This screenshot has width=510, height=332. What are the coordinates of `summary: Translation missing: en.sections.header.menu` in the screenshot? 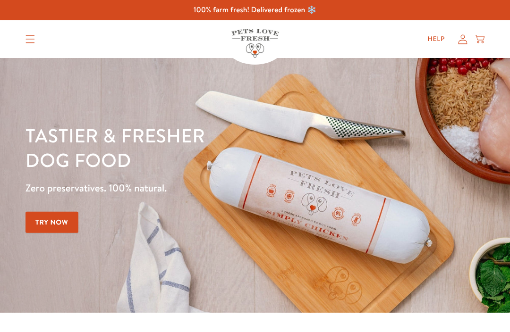 It's located at (30, 39).